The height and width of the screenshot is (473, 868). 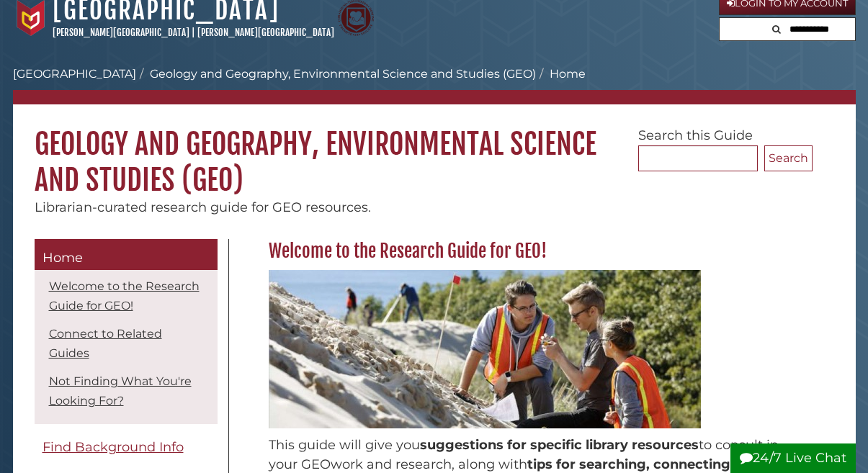 What do you see at coordinates (777, 29) in the screenshot?
I see `i: Search` at bounding box center [777, 29].